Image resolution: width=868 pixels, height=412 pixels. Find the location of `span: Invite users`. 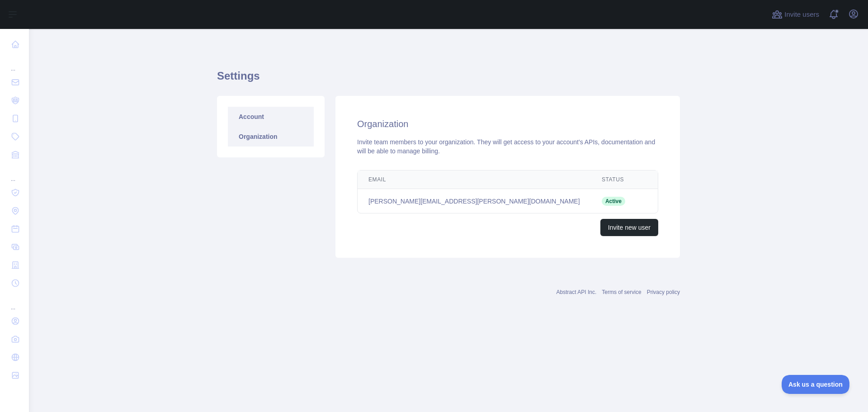

span: Invite users is located at coordinates (801, 14).